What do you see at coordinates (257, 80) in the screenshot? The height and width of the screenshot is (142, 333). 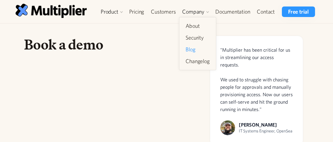 I see `span: "Multiplier has been critical for us in streamlining our access requests. We used to struggle wit...` at bounding box center [257, 80].